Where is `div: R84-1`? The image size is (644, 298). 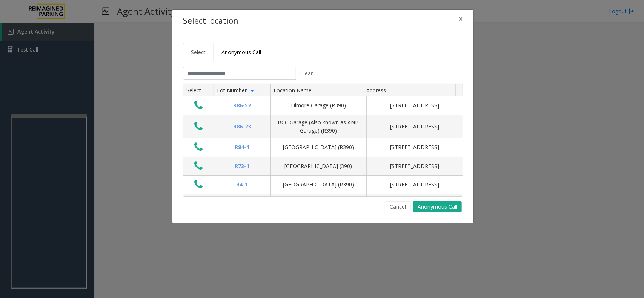
div: R84-1 is located at coordinates (242, 147).